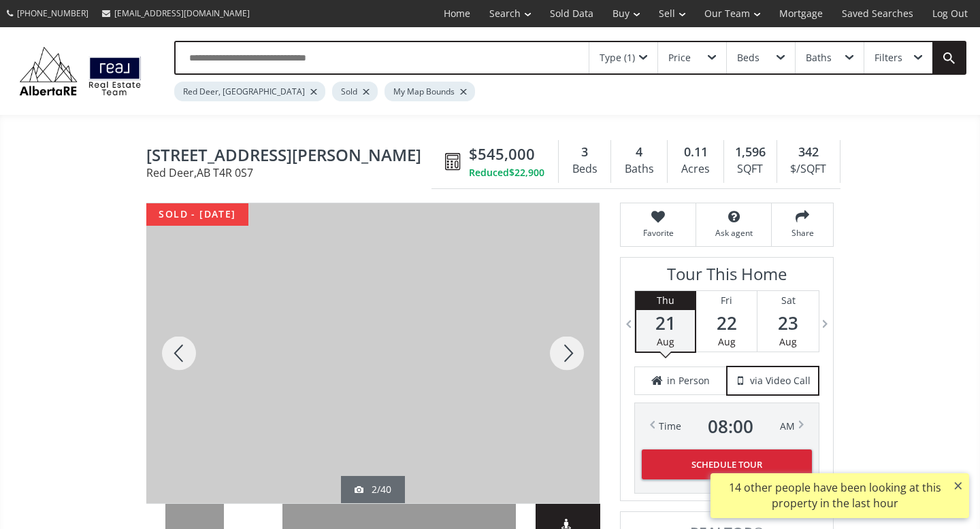  I want to click on div: Reduced, so click(506, 172).